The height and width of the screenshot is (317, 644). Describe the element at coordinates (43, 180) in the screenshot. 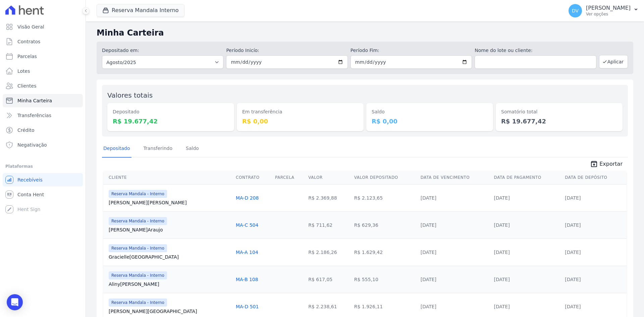

I see `a: Recebíveis` at that location.